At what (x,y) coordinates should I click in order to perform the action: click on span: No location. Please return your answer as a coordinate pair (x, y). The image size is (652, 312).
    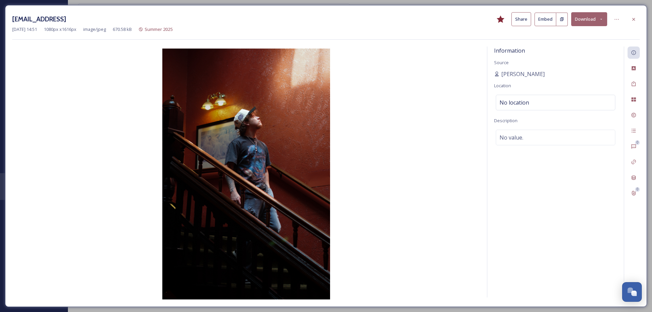
    Looking at the image, I should click on (514, 103).